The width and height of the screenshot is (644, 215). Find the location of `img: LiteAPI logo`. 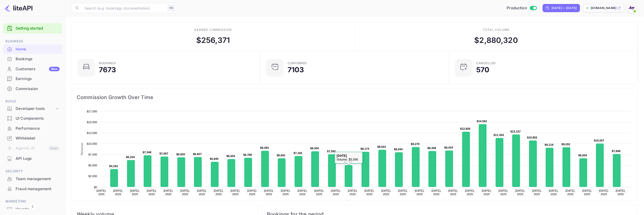

img: LiteAPI logo is located at coordinates (18, 8).